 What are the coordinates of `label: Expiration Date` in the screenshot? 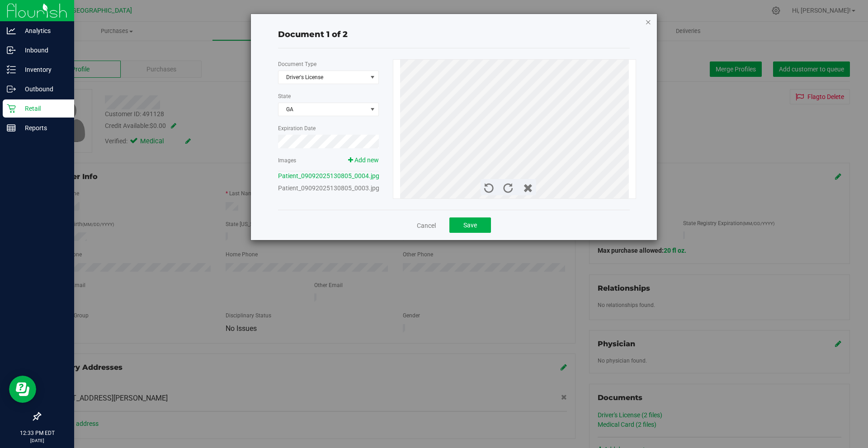 It's located at (297, 129).